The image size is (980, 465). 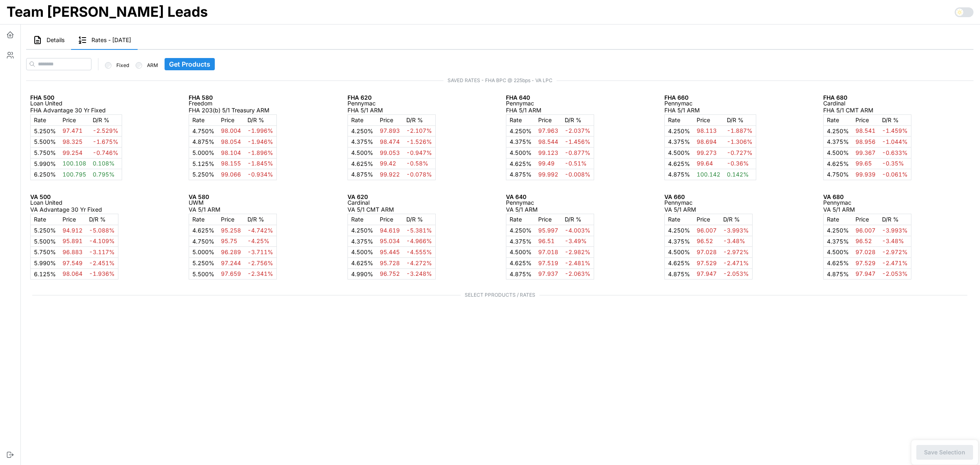 I want to click on span: 96.007, so click(x=865, y=230).